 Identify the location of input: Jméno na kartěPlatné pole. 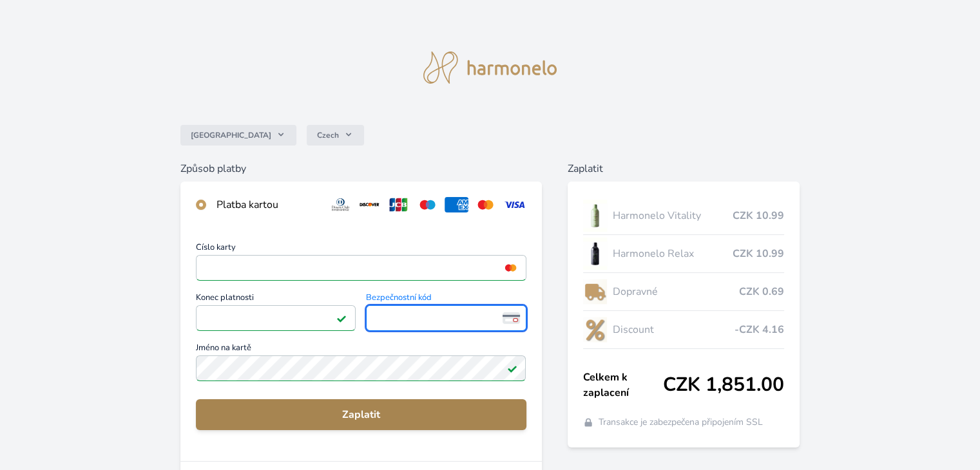
(361, 368).